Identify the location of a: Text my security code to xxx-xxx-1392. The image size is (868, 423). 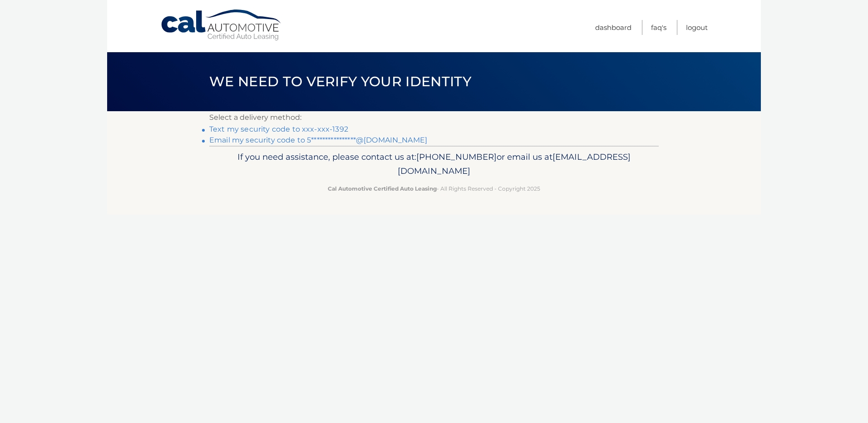
(279, 129).